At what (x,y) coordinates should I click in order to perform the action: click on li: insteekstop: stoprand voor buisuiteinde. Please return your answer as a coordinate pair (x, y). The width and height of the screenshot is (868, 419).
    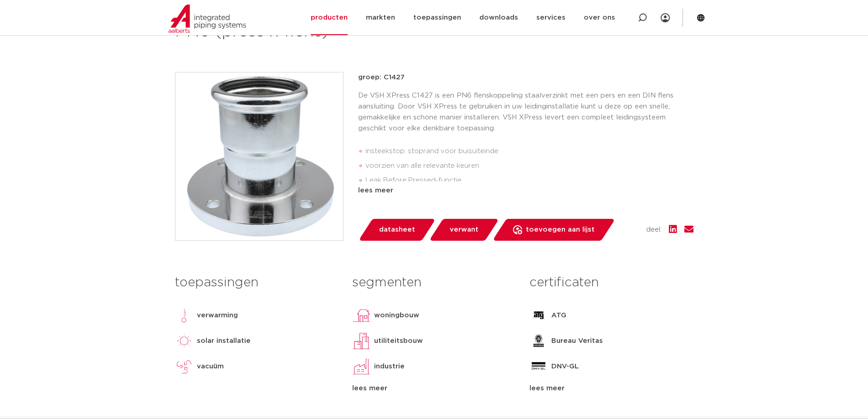
    Looking at the image, I should click on (529, 151).